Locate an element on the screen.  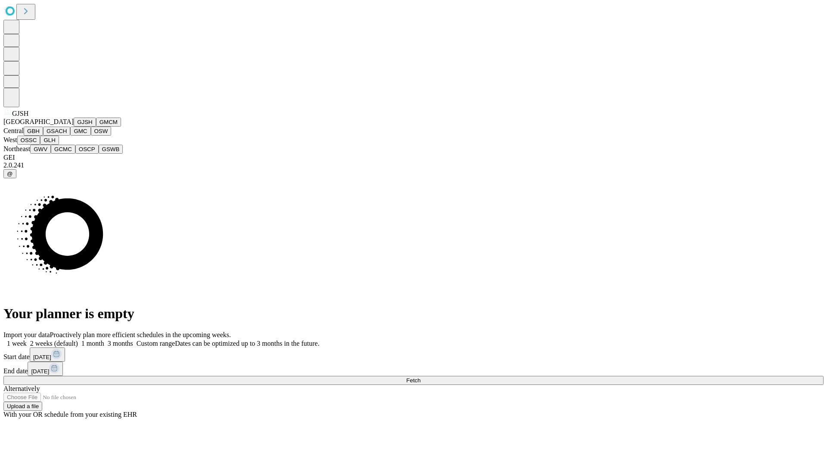
span: Proactively plan more efficient schedules in the upcoming weeks. is located at coordinates (140, 335).